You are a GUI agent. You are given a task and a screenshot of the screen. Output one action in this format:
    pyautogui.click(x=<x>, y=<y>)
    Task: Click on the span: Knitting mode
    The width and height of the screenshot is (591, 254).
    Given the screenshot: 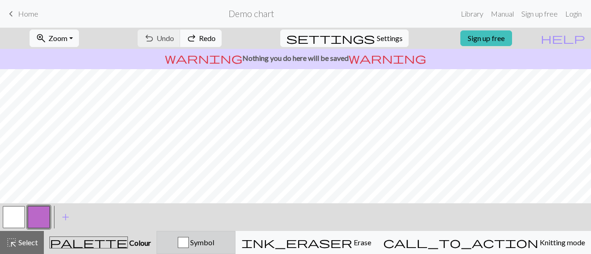 What is the action you would take?
    pyautogui.click(x=561, y=242)
    